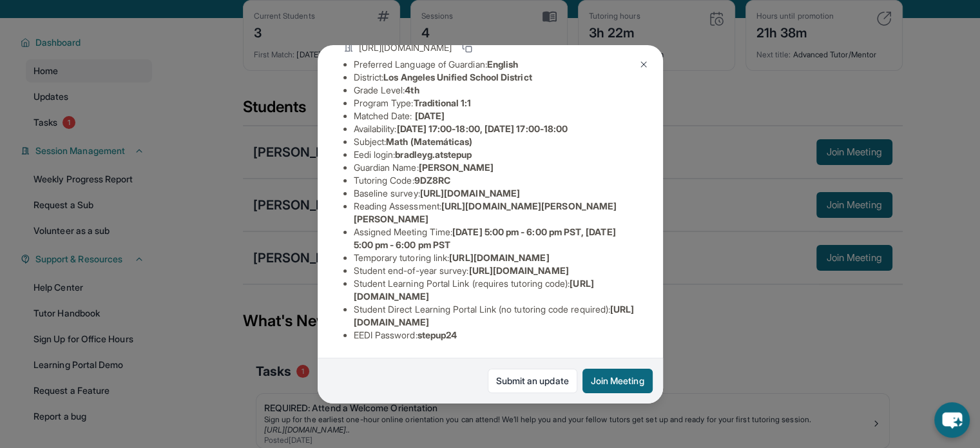 The width and height of the screenshot is (980, 448). I want to click on span: 4th, so click(412, 90).